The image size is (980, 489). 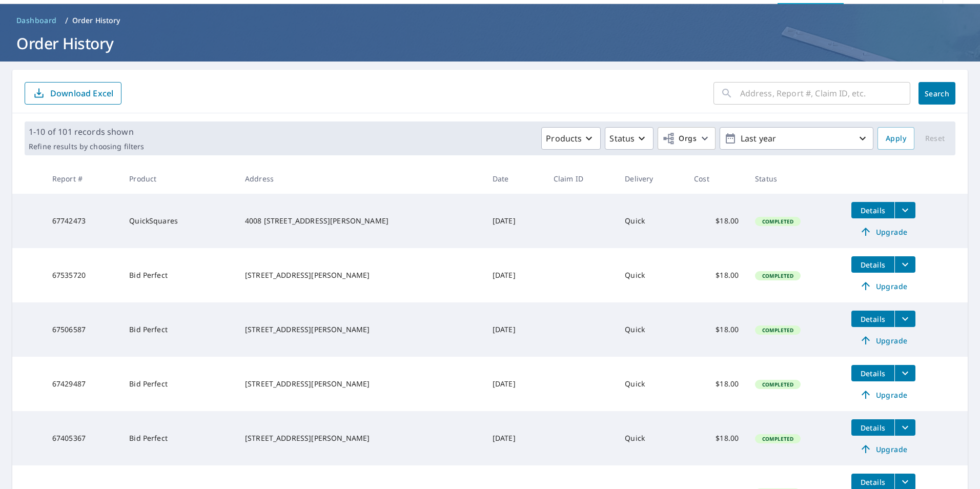 I want to click on td: 67742473, so click(x=82, y=221).